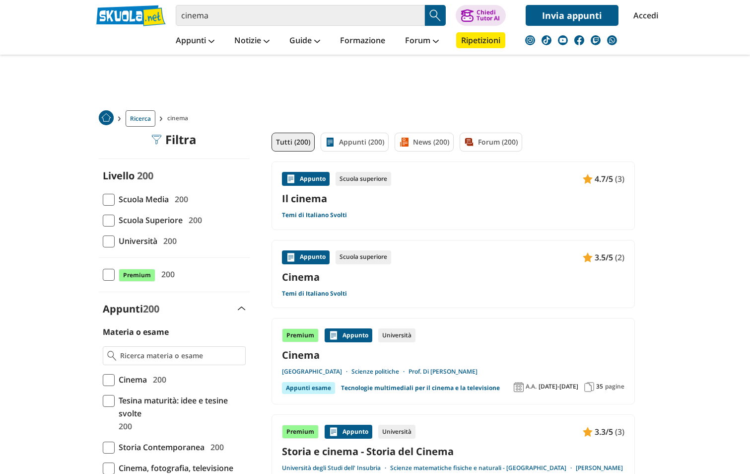 The height and width of the screenshot is (474, 750). I want to click on span: (2), so click(620, 257).